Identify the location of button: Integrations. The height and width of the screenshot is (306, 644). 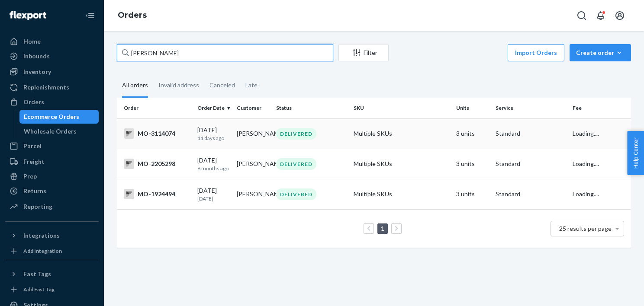
(51, 236).